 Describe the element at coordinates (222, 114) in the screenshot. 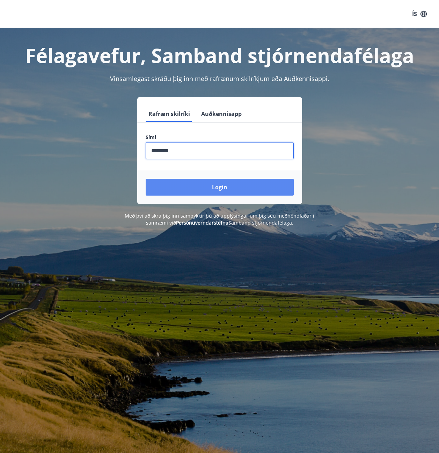

I see `button: Auðkennisapp` at that location.